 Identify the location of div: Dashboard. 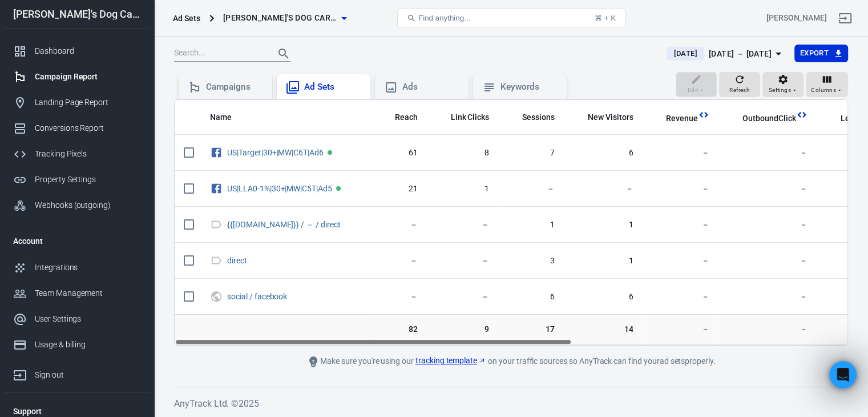
(87, 51).